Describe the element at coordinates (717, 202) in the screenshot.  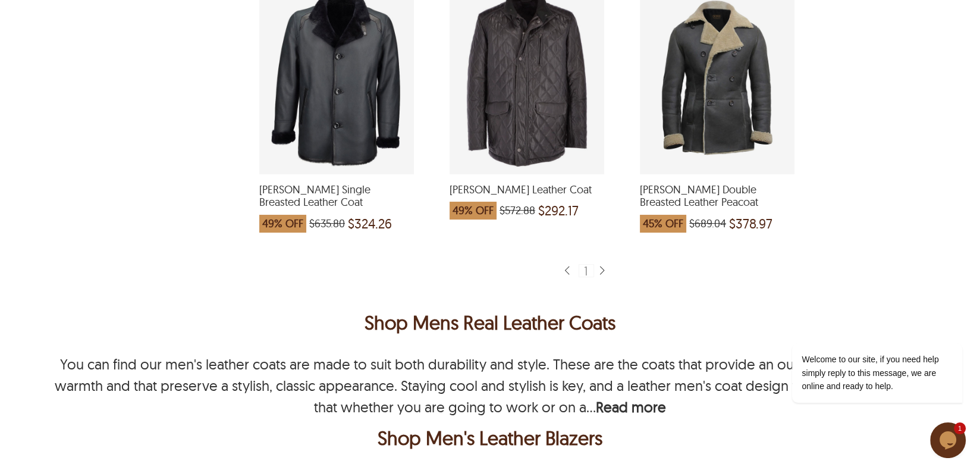
I see `a: Ralph Double Breasted Leather Peacoat which was at a price of $689.04, now after discount the pri...` at that location.